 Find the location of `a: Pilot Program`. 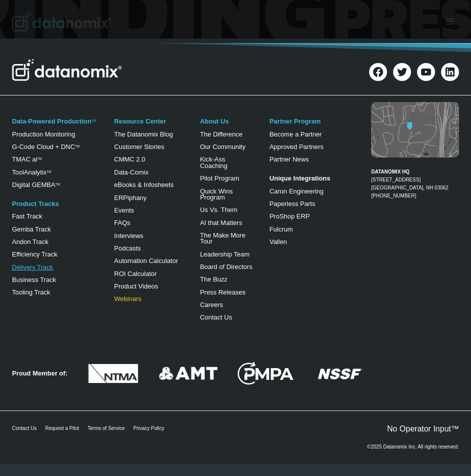

a: Pilot Program is located at coordinates (219, 178).